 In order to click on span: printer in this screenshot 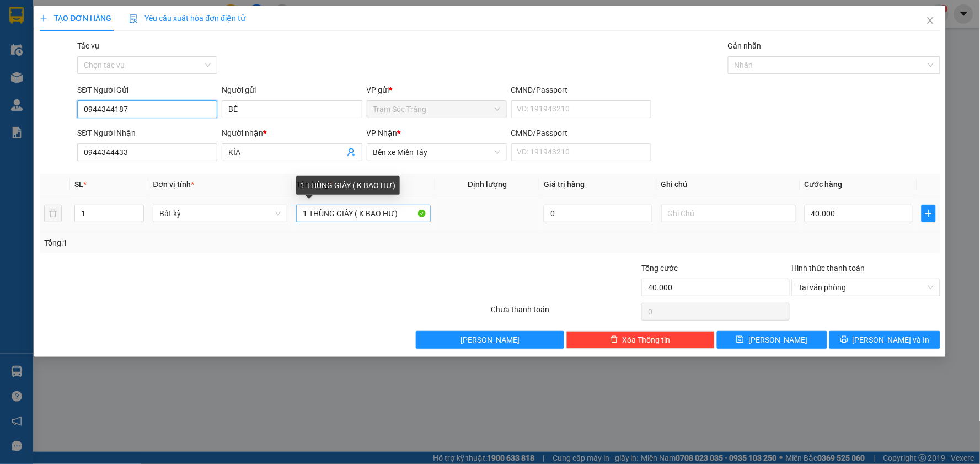, I will do `click(844, 339)`.